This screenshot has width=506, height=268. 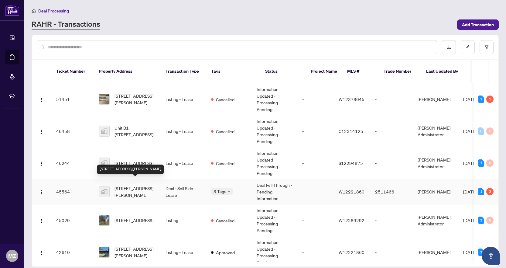 What do you see at coordinates (487, 47) in the screenshot?
I see `span: filter` at bounding box center [487, 47].